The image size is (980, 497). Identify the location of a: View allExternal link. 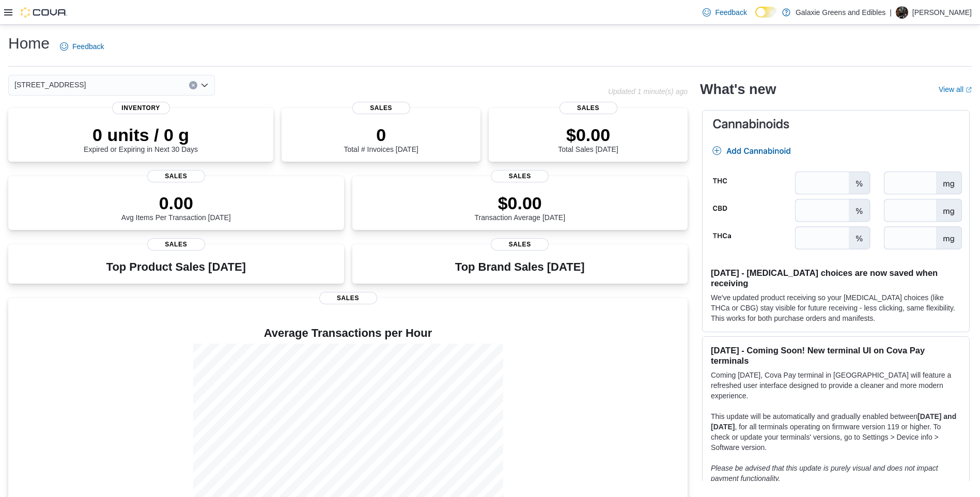
(956, 90).